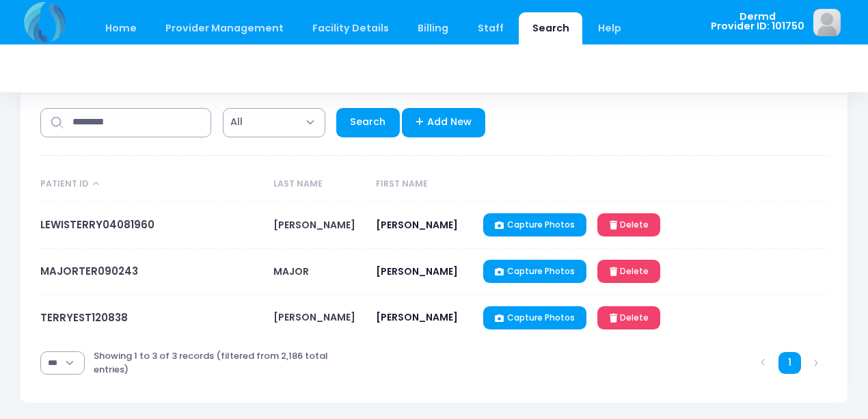 This screenshot has width=868, height=419. I want to click on a: Home, so click(120, 28).